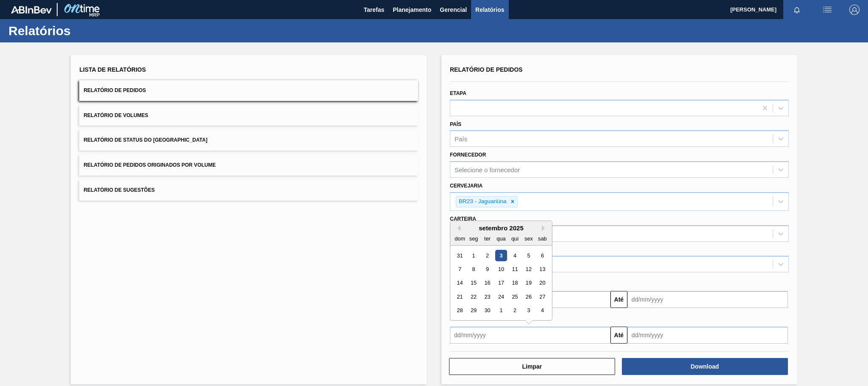  Describe the element at coordinates (374, 10) in the screenshot. I see `span: Tarefas` at that location.